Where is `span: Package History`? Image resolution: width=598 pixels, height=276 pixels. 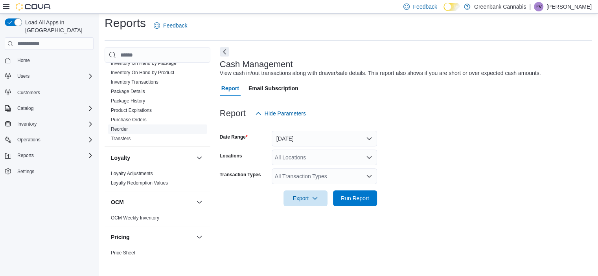 span: Package History is located at coordinates (128, 101).